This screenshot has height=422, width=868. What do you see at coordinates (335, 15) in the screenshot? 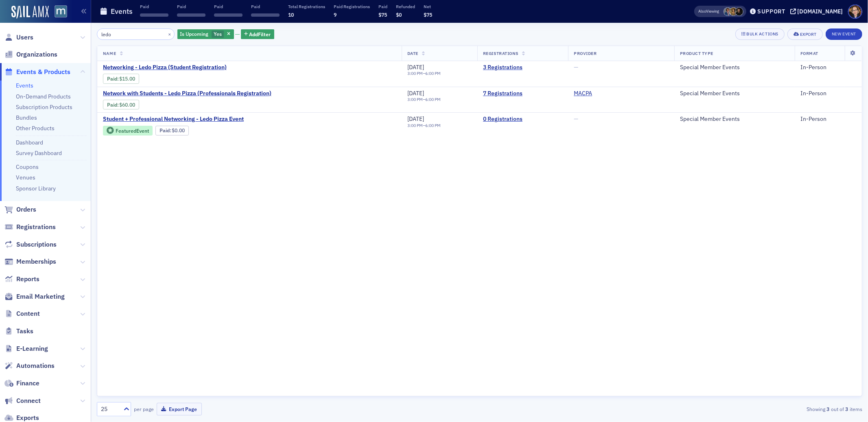
I see `span: 9` at bounding box center [335, 15].